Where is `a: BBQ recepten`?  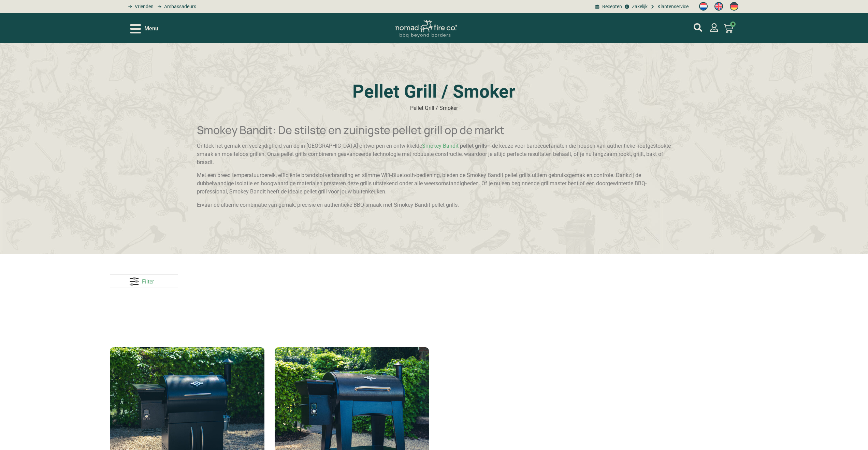 a: BBQ recepten is located at coordinates (608, 7).